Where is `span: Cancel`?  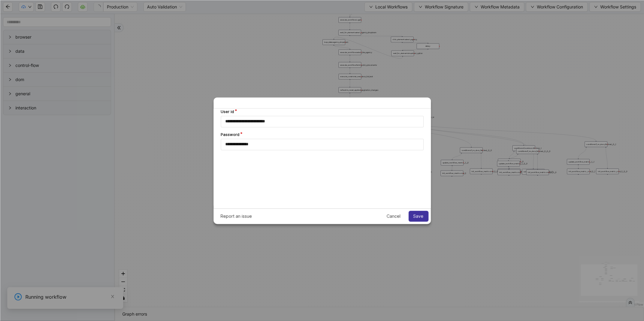 span: Cancel is located at coordinates (394, 217).